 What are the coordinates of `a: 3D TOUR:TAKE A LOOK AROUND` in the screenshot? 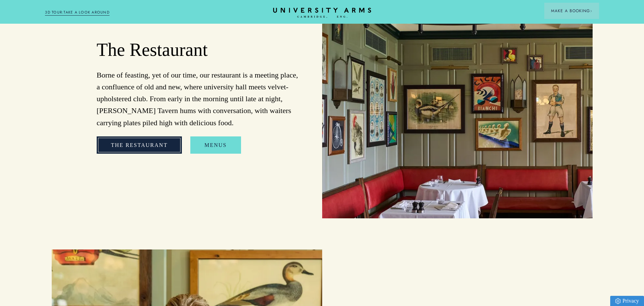 It's located at (77, 12).